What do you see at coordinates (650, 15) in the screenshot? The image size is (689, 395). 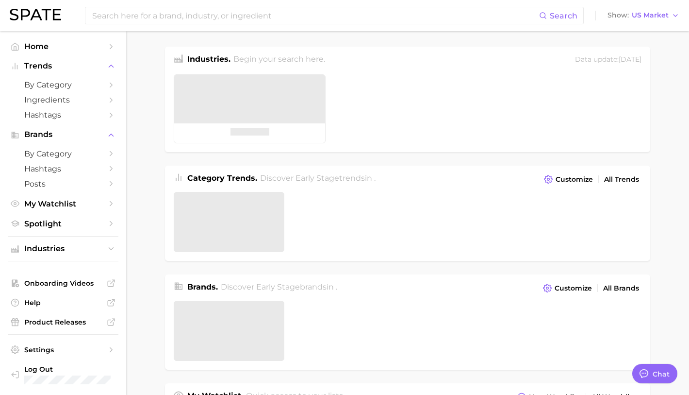 I see `span: US Market` at bounding box center [650, 15].